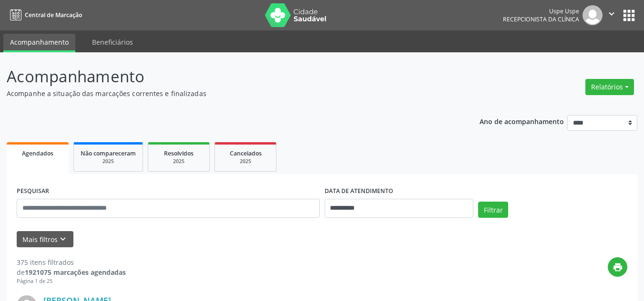  Describe the element at coordinates (541, 11) in the screenshot. I see `div: Uspe Uspe` at that location.